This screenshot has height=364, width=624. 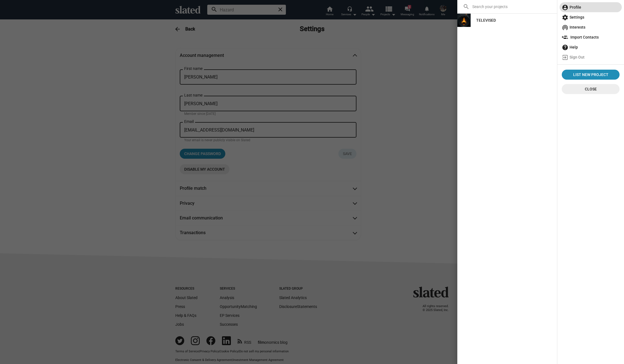 I want to click on a: Profile, so click(x=590, y=7).